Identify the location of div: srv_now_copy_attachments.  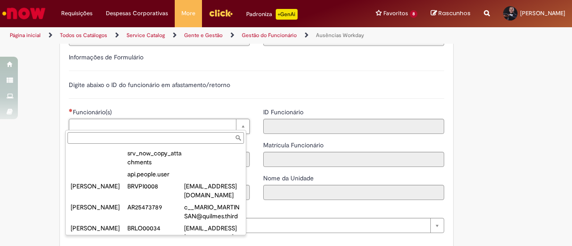
(156, 158).